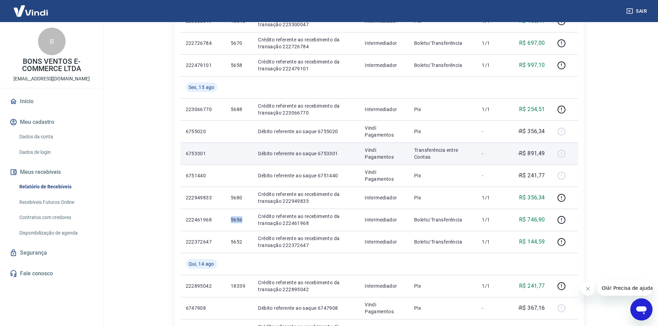 The image size is (658, 326). Describe the element at coordinates (51, 101) in the screenshot. I see `a: Início` at that location.